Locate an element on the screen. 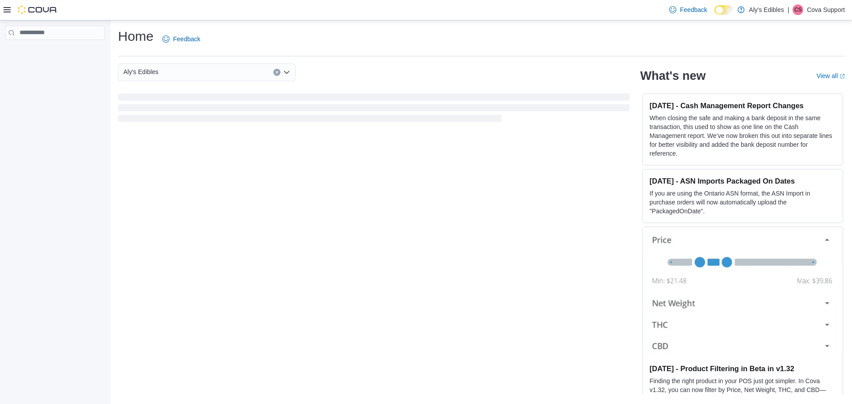 The image size is (852, 404). input: Dark Mode is located at coordinates (724, 10).